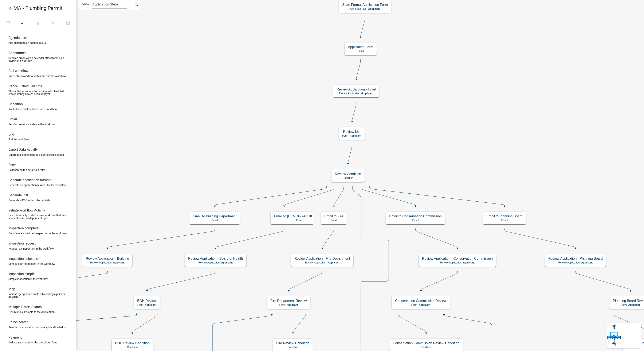  What do you see at coordinates (334, 216) in the screenshot?
I see `h5: Email to Fire` at bounding box center [334, 216].